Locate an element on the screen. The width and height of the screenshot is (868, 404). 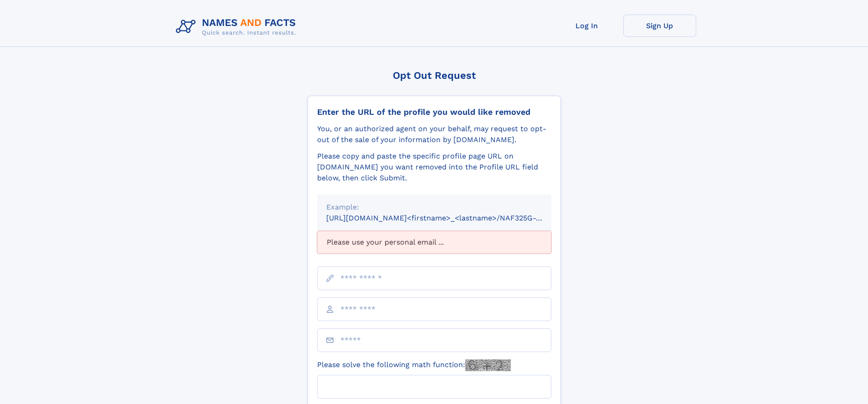
label: Please solve the following math function: is located at coordinates (414, 365).